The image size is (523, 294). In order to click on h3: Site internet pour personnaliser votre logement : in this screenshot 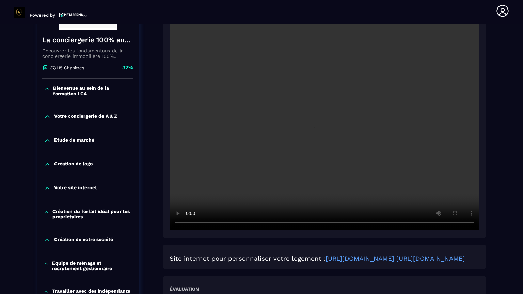, I will do `click(325, 259)`.